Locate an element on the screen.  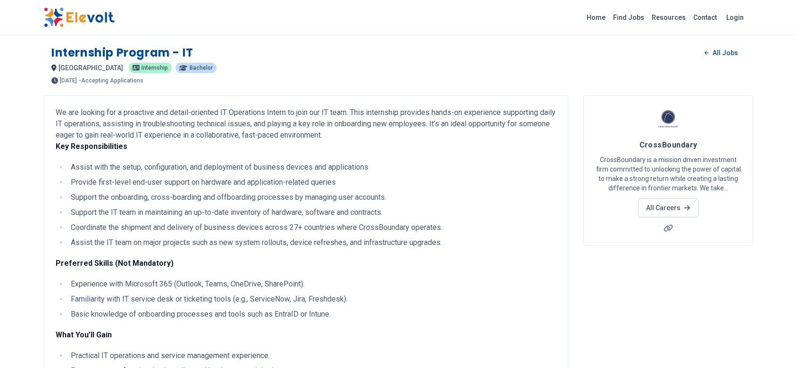
span: internship is located at coordinates (155, 68).